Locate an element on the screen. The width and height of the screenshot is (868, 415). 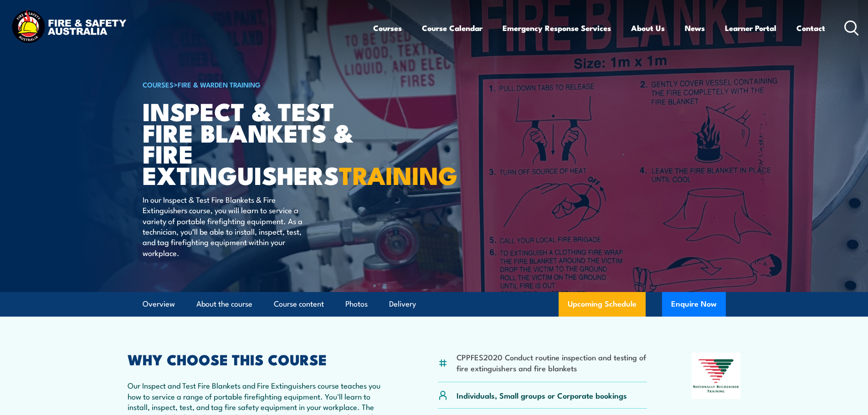
a: Course Calendar is located at coordinates (452, 28).